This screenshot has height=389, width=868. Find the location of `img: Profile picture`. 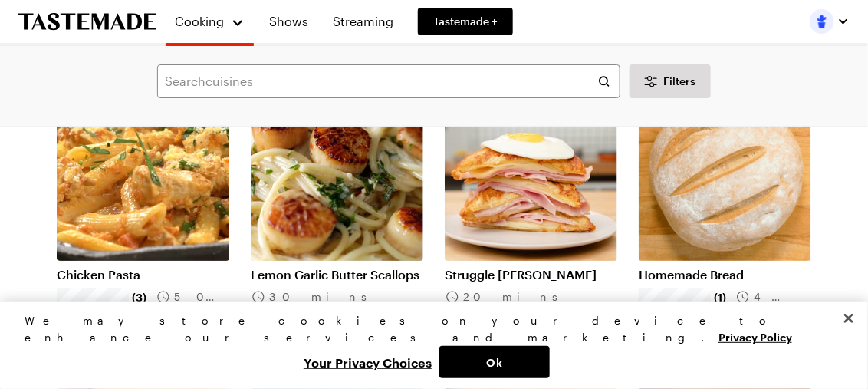

img: Profile picture is located at coordinates (822, 22).